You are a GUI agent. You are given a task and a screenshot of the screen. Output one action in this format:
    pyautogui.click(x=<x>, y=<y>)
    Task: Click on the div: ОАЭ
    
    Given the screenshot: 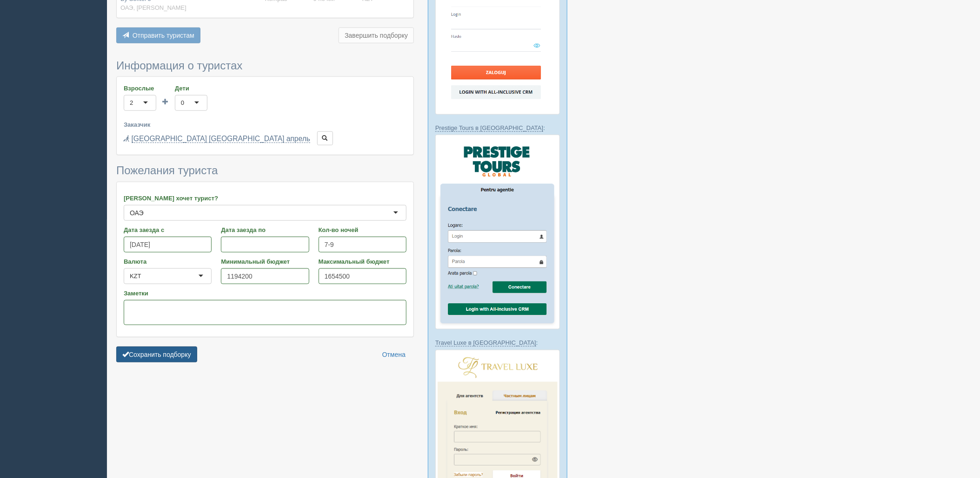 What is the action you would take?
    pyautogui.click(x=137, y=213)
    